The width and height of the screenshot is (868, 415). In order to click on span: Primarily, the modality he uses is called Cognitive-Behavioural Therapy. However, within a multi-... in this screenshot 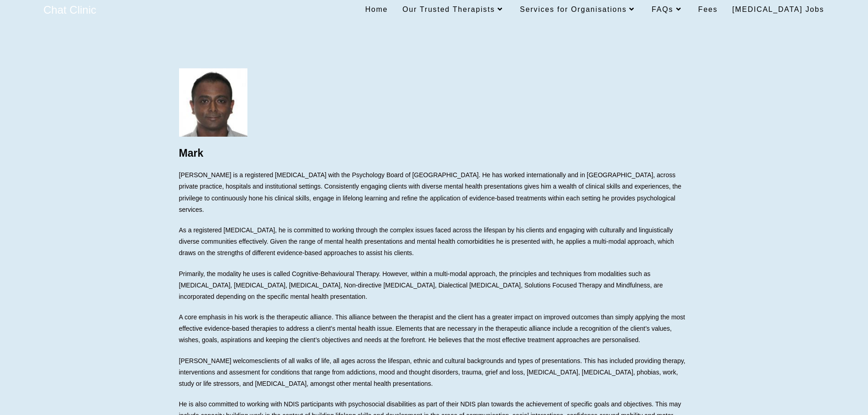, I will do `click(421, 285)`.